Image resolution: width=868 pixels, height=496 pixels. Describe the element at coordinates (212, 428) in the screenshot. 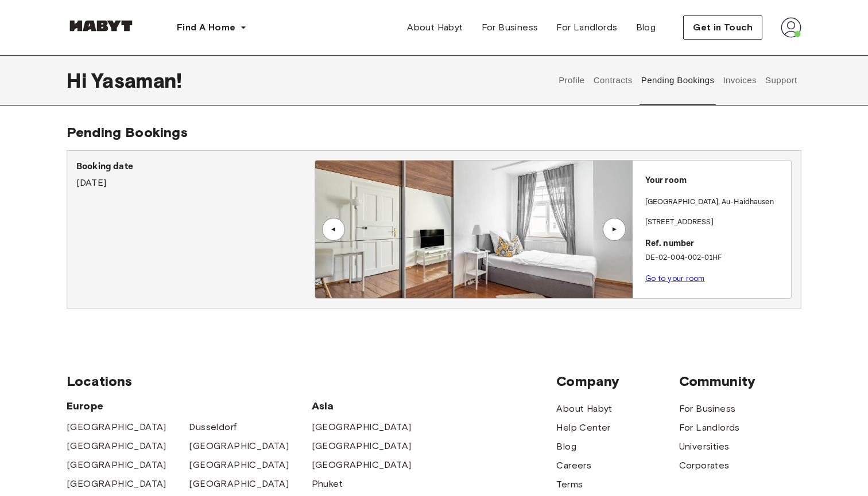

I see `a: Dusseldorf` at that location.